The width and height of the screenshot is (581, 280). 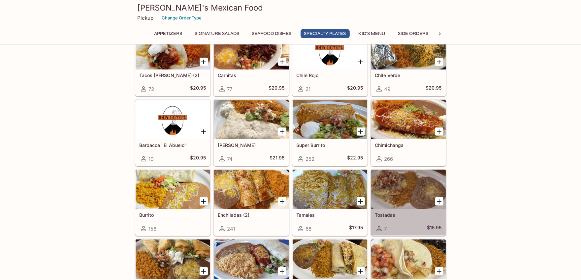 What do you see at coordinates (439, 132) in the screenshot?
I see `button: Add Chimichanga` at bounding box center [439, 132].